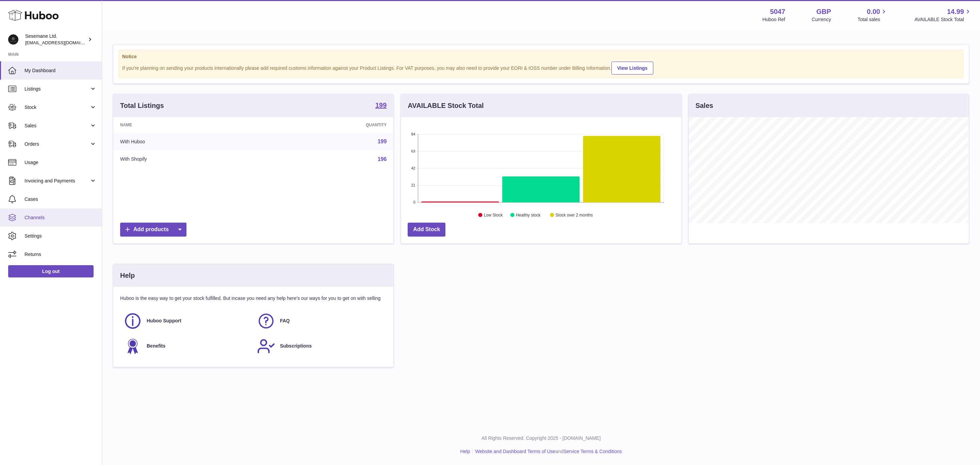 This screenshot has width=980, height=465. I want to click on span: Stock, so click(57, 107).